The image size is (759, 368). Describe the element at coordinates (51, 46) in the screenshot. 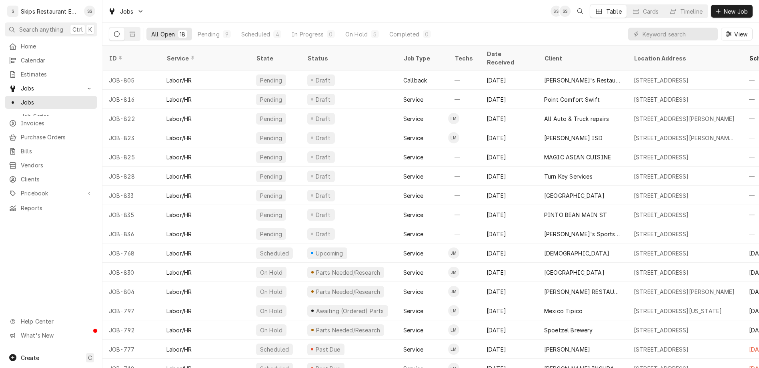

I see `a: Home` at that location.